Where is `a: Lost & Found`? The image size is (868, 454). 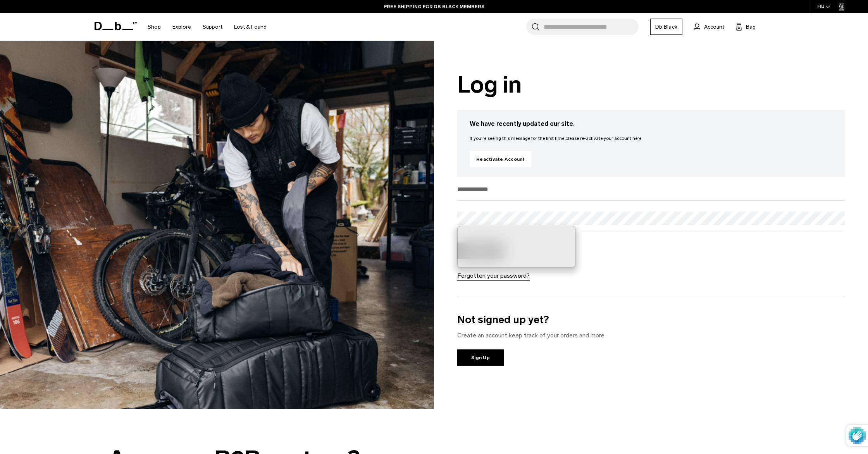
a: Lost & Found is located at coordinates (250, 27).